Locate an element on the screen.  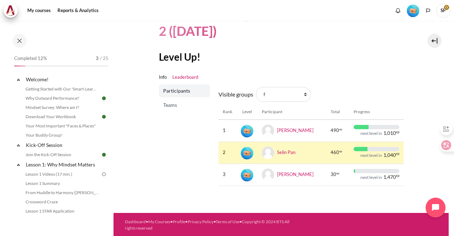
span: 1,010 is located at coordinates (389, 133).